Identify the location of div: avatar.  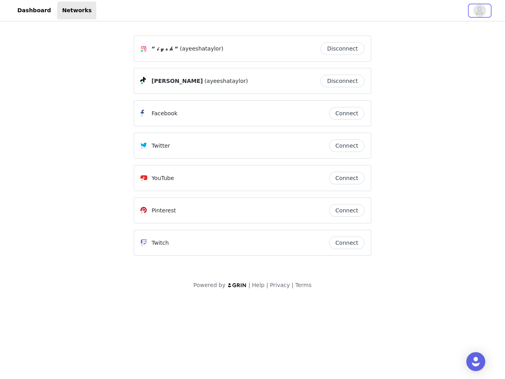
(479, 11).